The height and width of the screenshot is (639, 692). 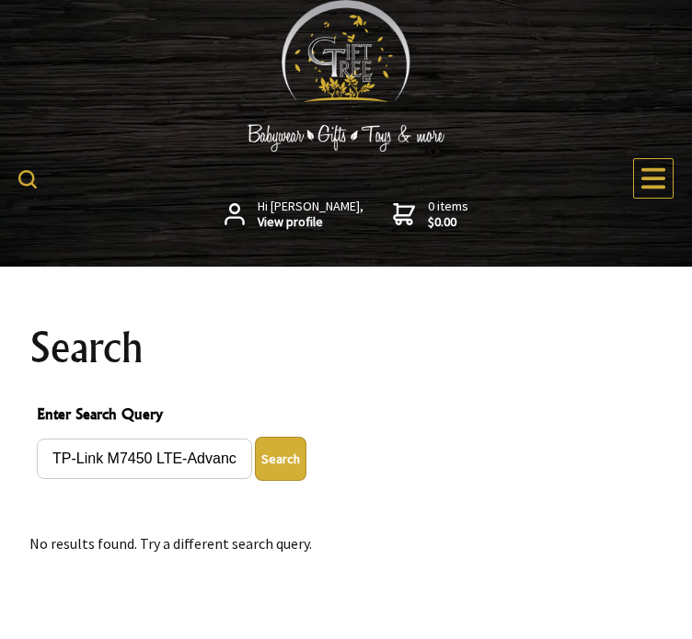 I want to click on strong: View profile, so click(x=310, y=223).